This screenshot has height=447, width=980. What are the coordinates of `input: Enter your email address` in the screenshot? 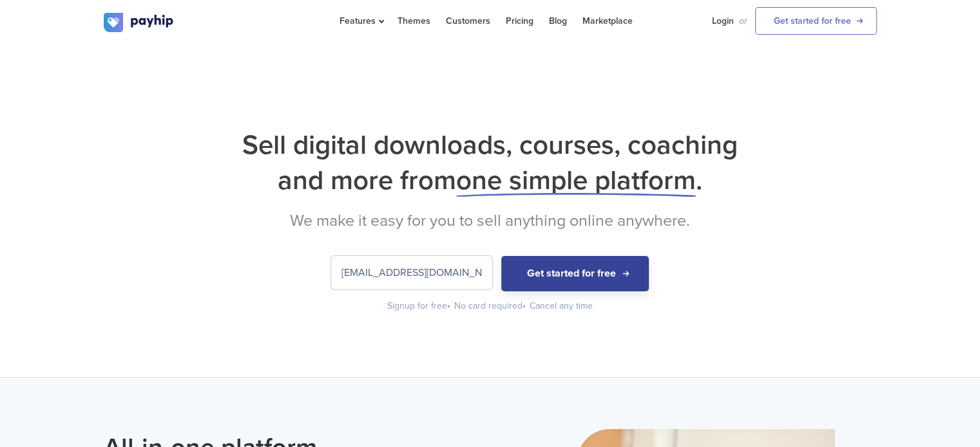 It's located at (412, 273).